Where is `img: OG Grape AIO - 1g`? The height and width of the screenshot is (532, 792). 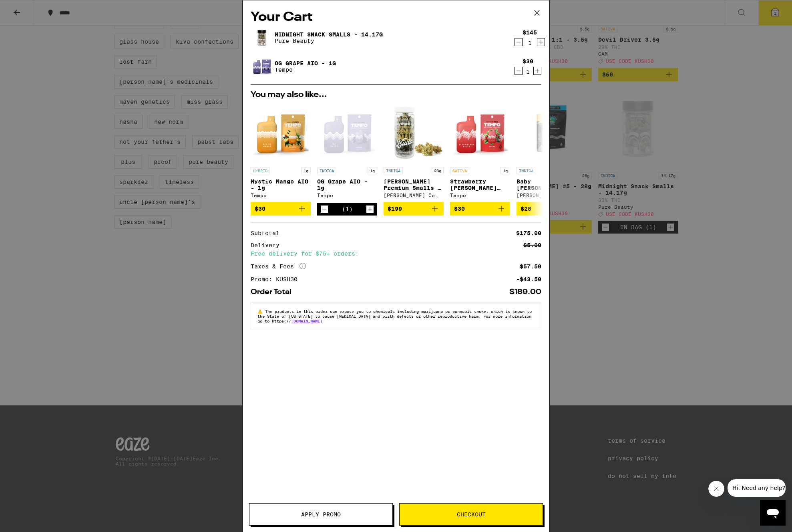
img: OG Grape AIO - 1g is located at coordinates (262, 66).